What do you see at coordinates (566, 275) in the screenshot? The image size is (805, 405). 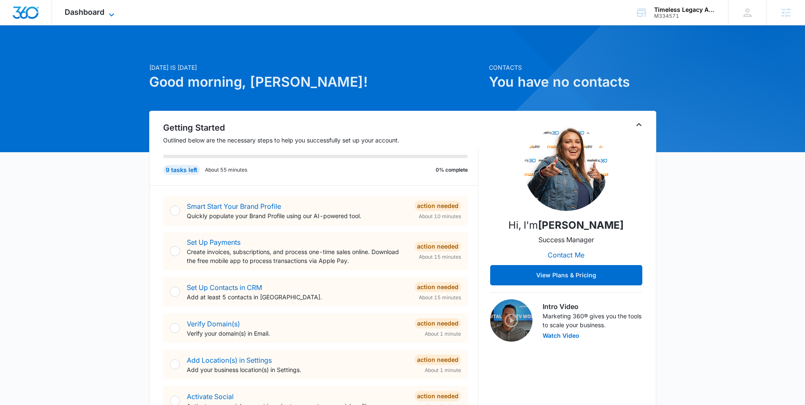 I see `button: View Plans & Pricing` at bounding box center [566, 275].